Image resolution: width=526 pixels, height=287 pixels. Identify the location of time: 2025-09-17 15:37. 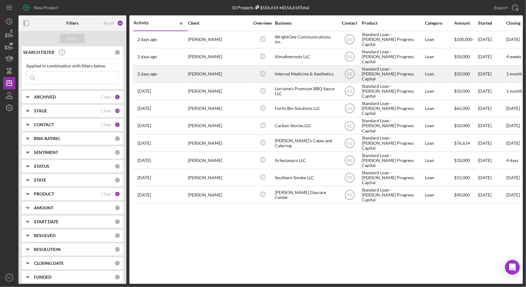
(144, 160).